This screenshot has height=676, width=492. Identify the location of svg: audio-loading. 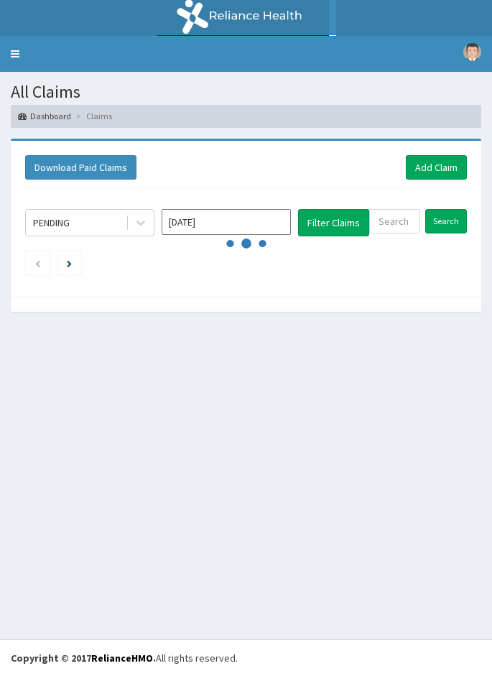
(247, 244).